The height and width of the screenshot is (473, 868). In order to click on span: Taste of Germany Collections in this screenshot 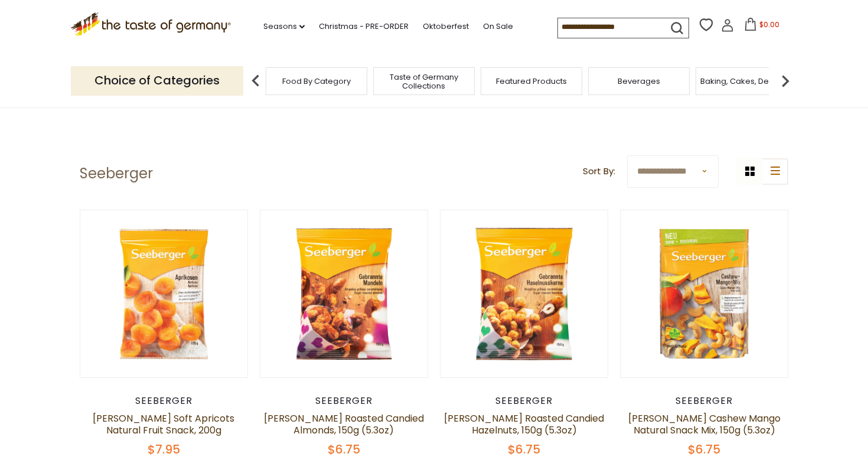, I will do `click(424, 81)`.